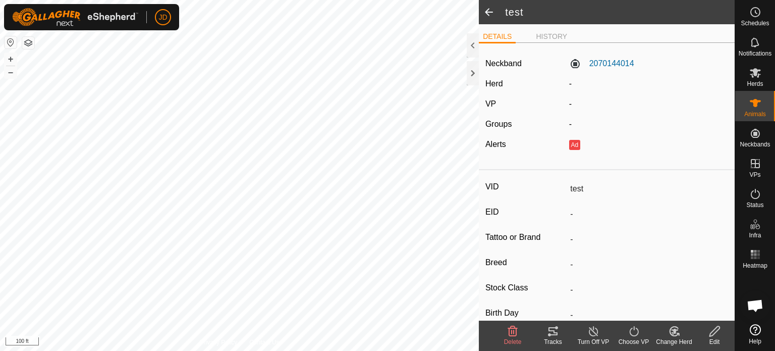 This screenshot has height=351, width=775. I want to click on li: DETAILS, so click(497, 37).